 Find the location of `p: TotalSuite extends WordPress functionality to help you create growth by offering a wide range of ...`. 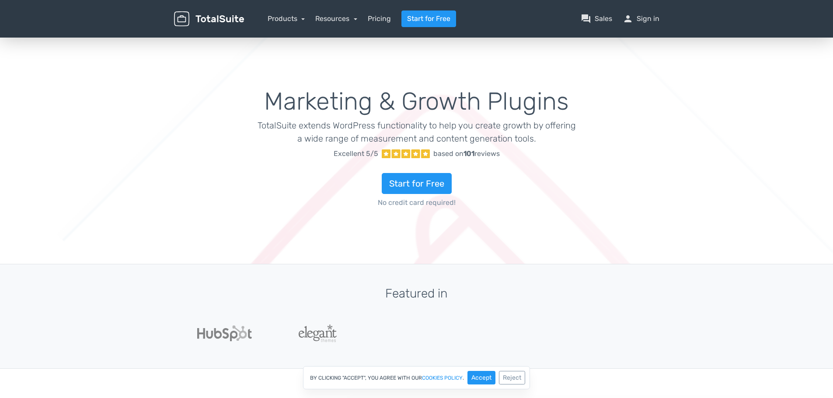

p: TotalSuite extends WordPress functionality to help you create growth by offering a wide range of ... is located at coordinates (416, 132).